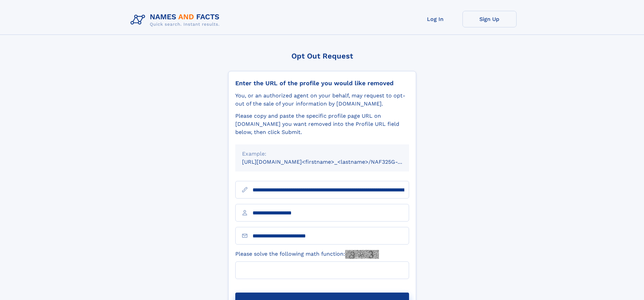 The image size is (644, 300). Describe the element at coordinates (489, 19) in the screenshot. I see `a: Sign Up` at that location.